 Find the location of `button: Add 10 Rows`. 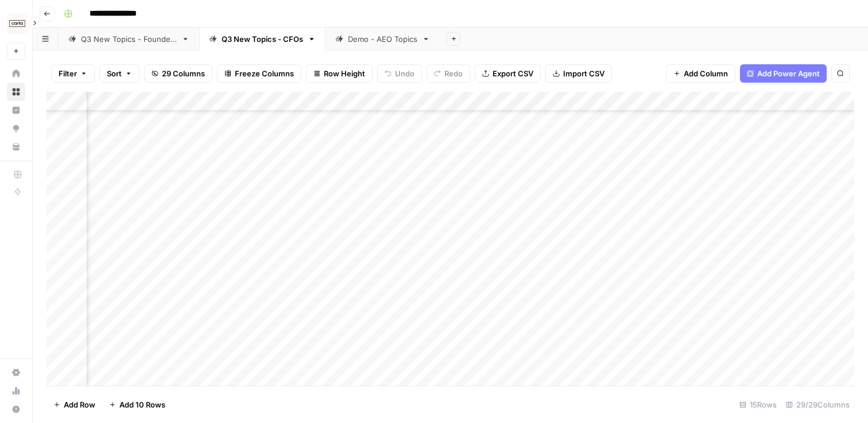

button: Add 10 Rows is located at coordinates (137, 405).